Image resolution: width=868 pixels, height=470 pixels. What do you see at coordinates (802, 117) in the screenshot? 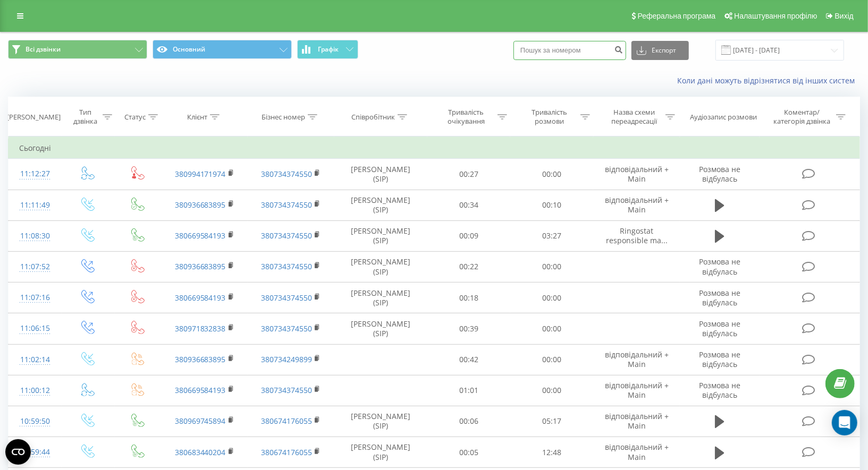
I see `div: Коментар/категорія дзвінка` at bounding box center [802, 117].